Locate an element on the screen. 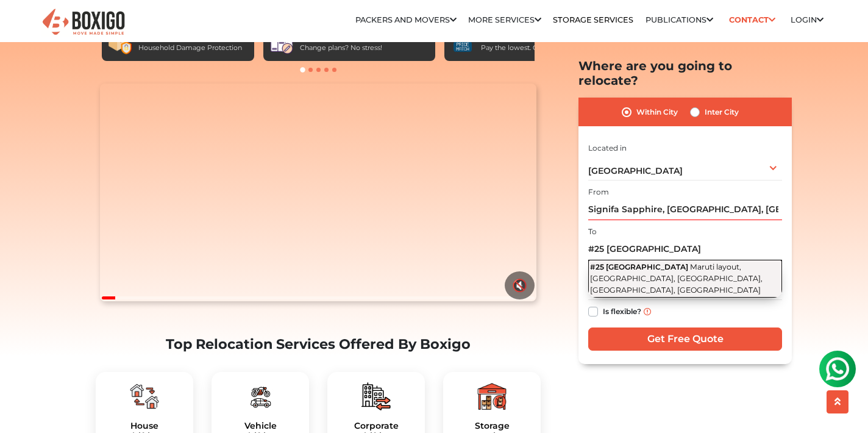  label: To is located at coordinates (592, 231).